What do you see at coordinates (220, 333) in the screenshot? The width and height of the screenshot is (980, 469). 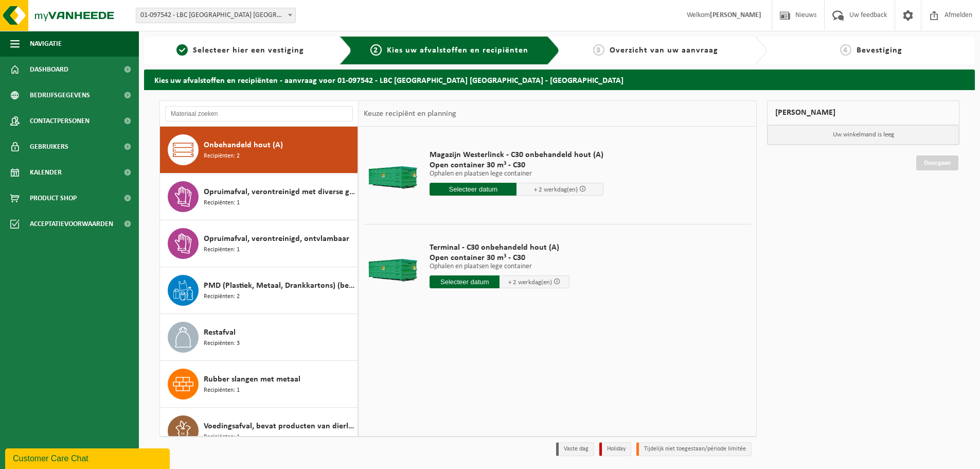 I see `span: Restafval` at bounding box center [220, 333].